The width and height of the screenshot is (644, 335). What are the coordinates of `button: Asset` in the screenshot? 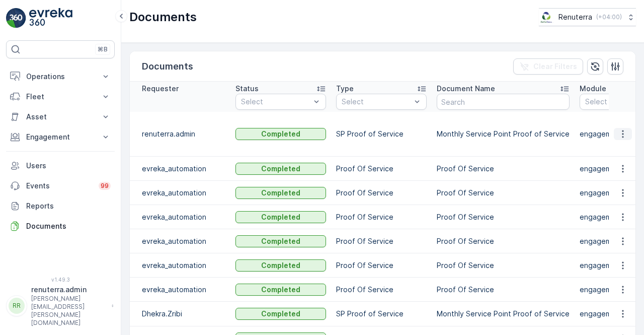 It's located at (60, 117).